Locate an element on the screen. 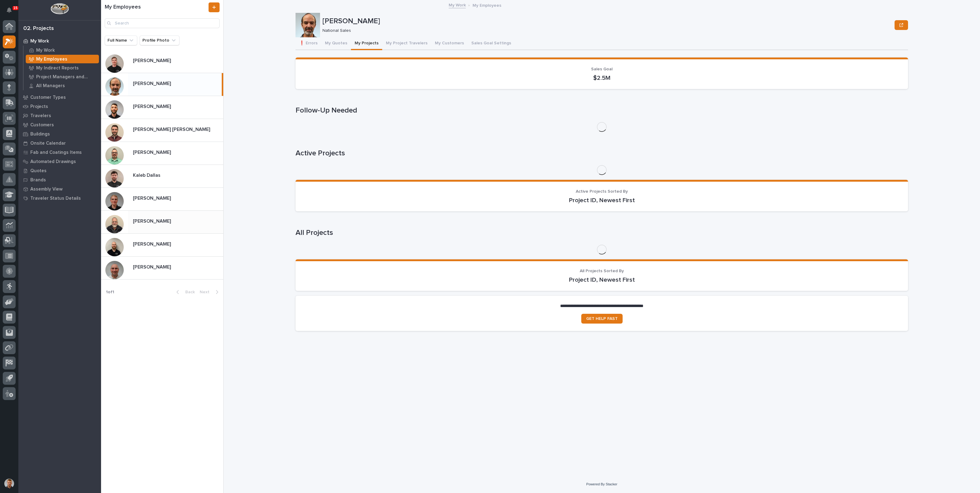 The width and height of the screenshot is (980, 493). p: Brands is located at coordinates (38, 180).